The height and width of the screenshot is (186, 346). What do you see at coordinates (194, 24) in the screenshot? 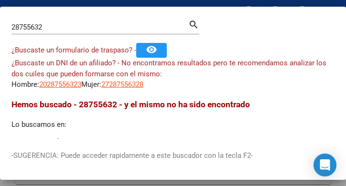
I see `mat-icon: search` at bounding box center [194, 24].